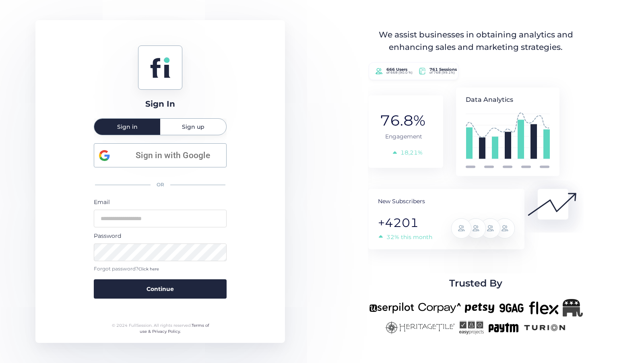 The image size is (644, 363). Describe the element at coordinates (160, 104) in the screenshot. I see `div: Sign In` at that location.